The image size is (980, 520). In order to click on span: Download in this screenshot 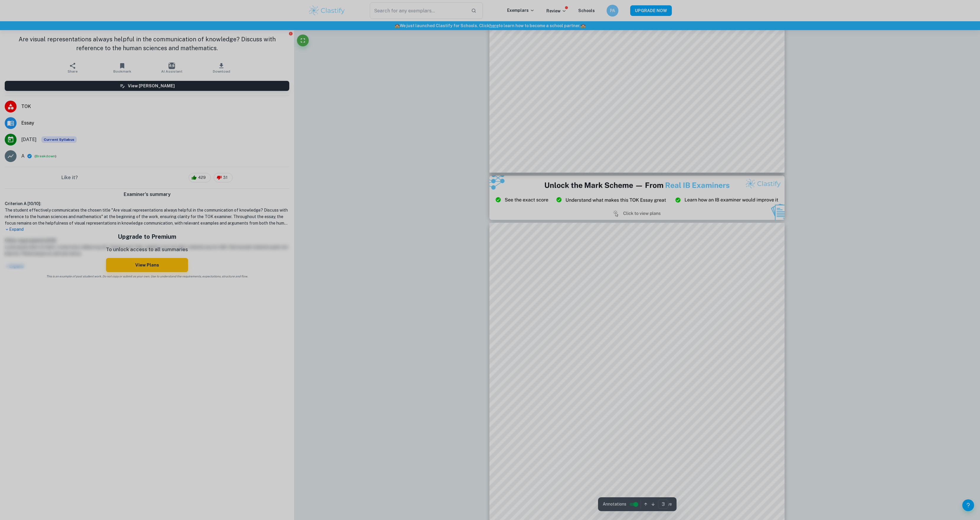, I will do `click(222, 71)`.